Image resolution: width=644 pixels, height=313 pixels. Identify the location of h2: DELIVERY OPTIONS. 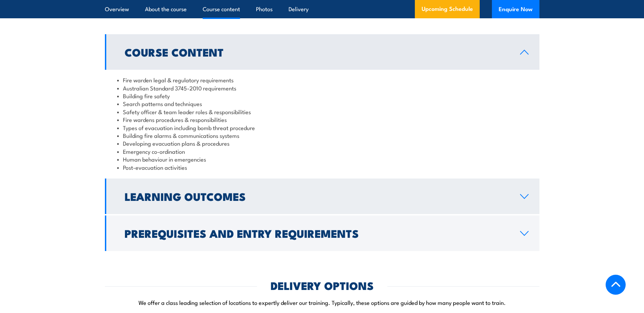
(322, 285).